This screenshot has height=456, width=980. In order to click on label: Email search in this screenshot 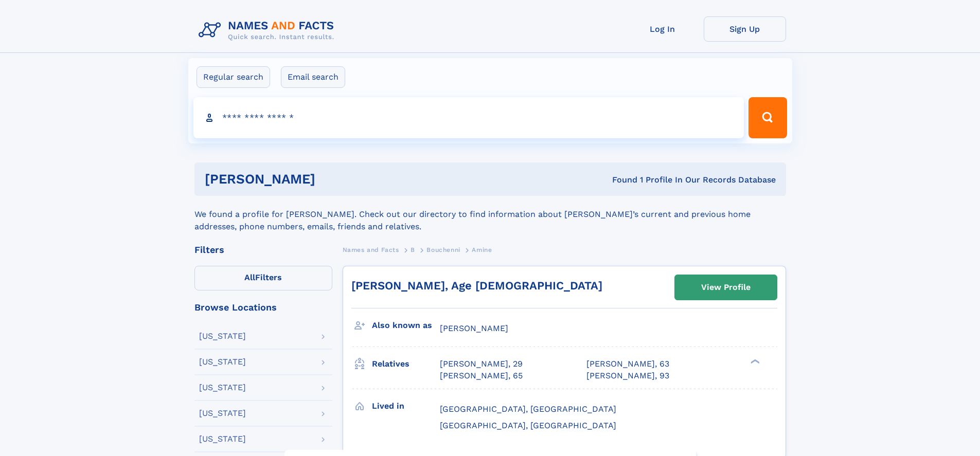, I will do `click(313, 77)`.